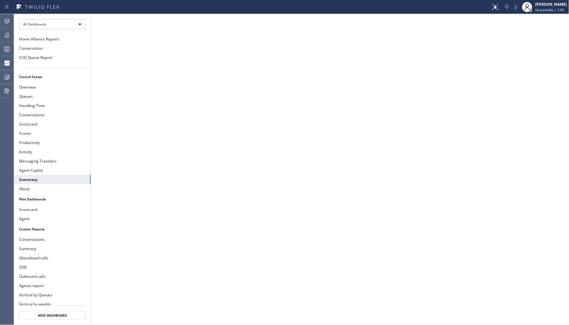 Image resolution: width=569 pixels, height=325 pixels. What do you see at coordinates (52, 48) in the screenshot?
I see `button: Conversation` at bounding box center [52, 48].